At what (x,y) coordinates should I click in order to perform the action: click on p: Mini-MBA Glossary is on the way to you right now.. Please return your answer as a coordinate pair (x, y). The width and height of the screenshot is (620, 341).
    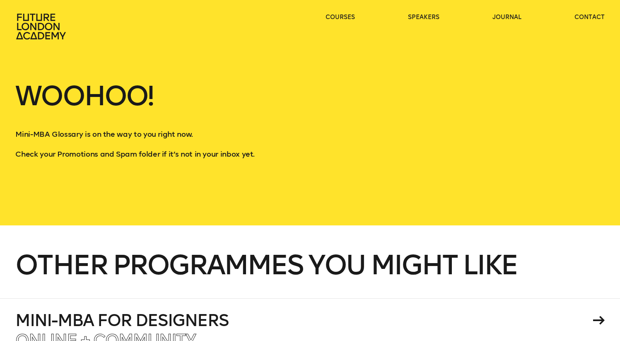
    Looking at the image, I should click on (310, 134).